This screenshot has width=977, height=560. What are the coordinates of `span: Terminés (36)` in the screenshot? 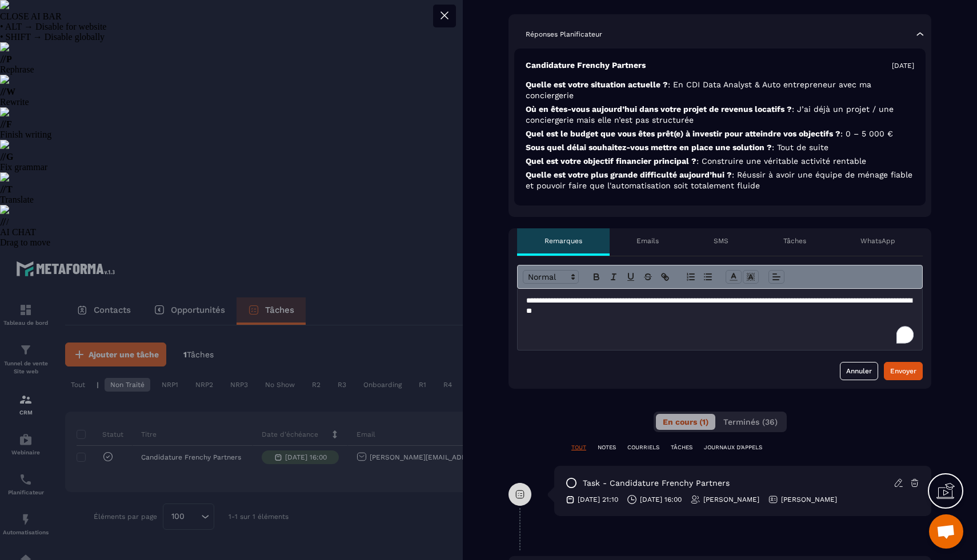 It's located at (750, 422).